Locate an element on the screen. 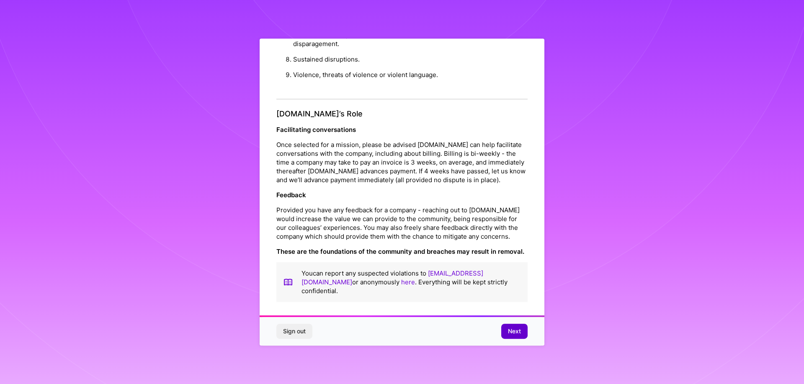  strong: These are the foundations of the community and breaches may result in removal. is located at coordinates (400, 251).